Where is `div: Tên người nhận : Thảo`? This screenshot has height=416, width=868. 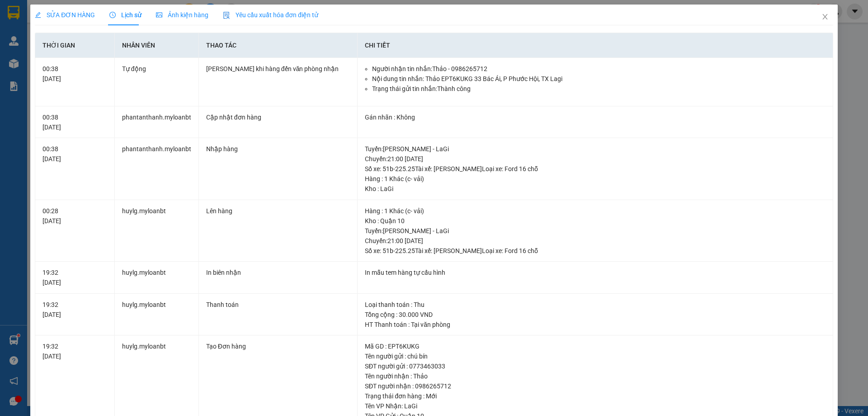 div: Tên người nhận : Thảo is located at coordinates (595, 376).